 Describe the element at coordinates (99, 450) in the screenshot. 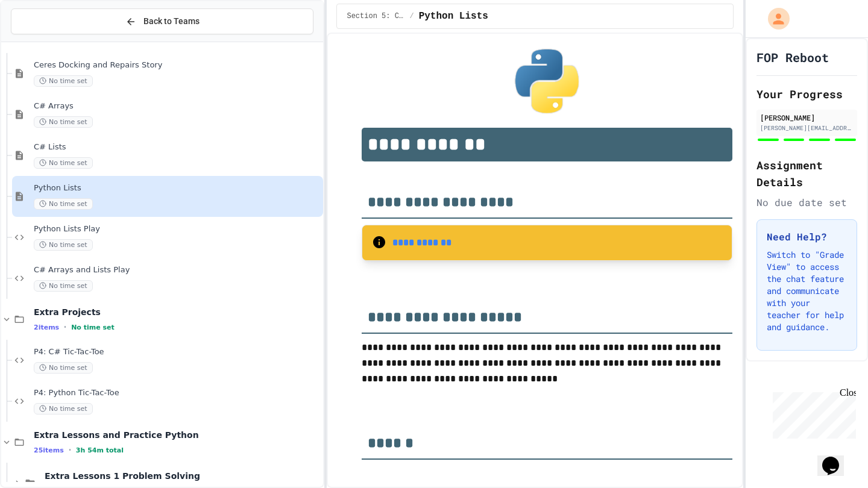

I see `span: 3h 54m total` at that location.